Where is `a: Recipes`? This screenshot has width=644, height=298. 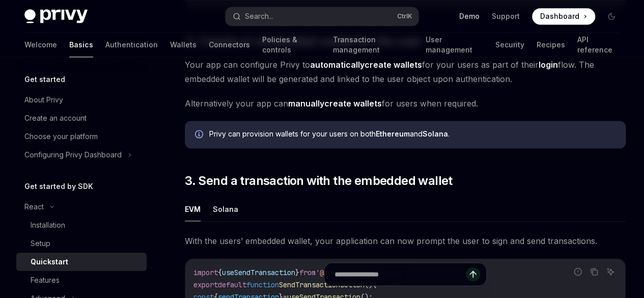 a: Recipes is located at coordinates (551, 45).